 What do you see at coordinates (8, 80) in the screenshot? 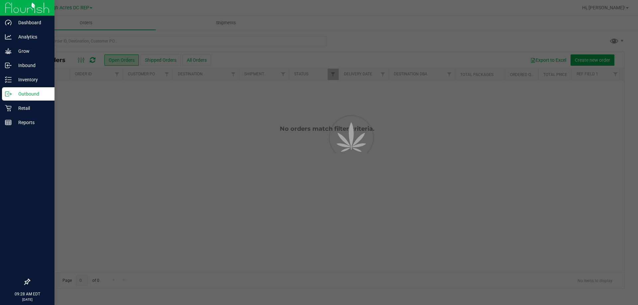
I see `inline-svg: Inventory` at bounding box center [8, 80].